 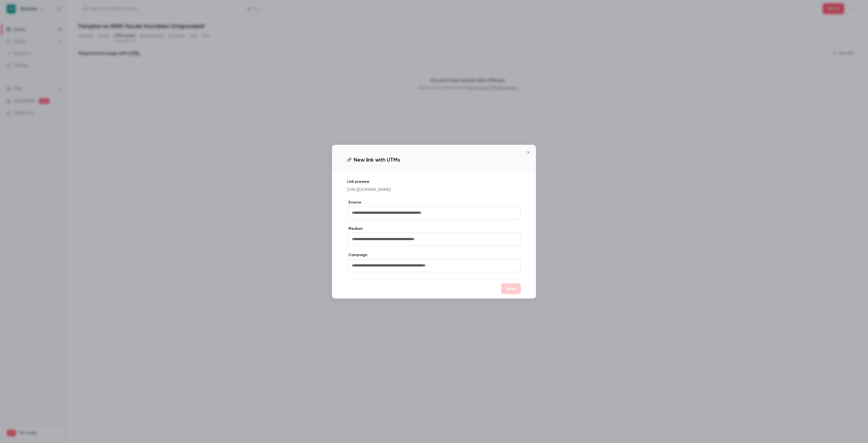 What do you see at coordinates (529, 152) in the screenshot?
I see `button: Close` at bounding box center [529, 152].